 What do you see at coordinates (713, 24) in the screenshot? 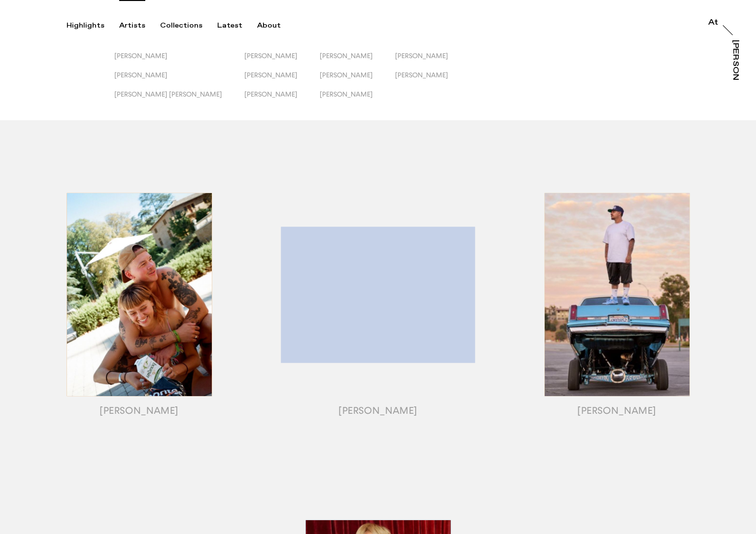
I see `a: At` at bounding box center [713, 24].